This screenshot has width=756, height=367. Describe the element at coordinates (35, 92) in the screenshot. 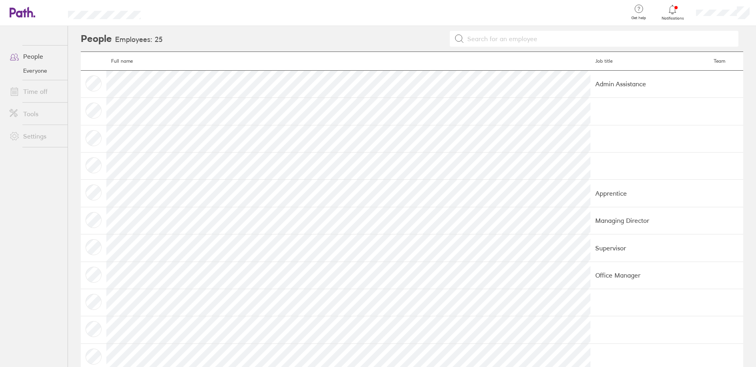

I see `a: Time off` at that location.